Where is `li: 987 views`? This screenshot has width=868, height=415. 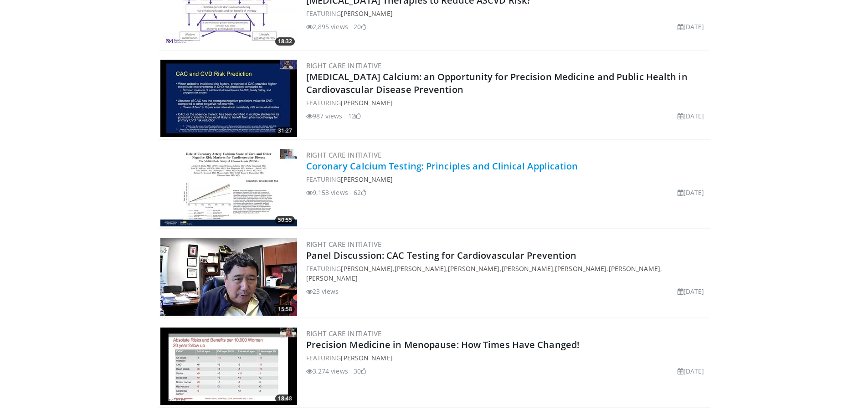 li: 987 views is located at coordinates (324, 116).